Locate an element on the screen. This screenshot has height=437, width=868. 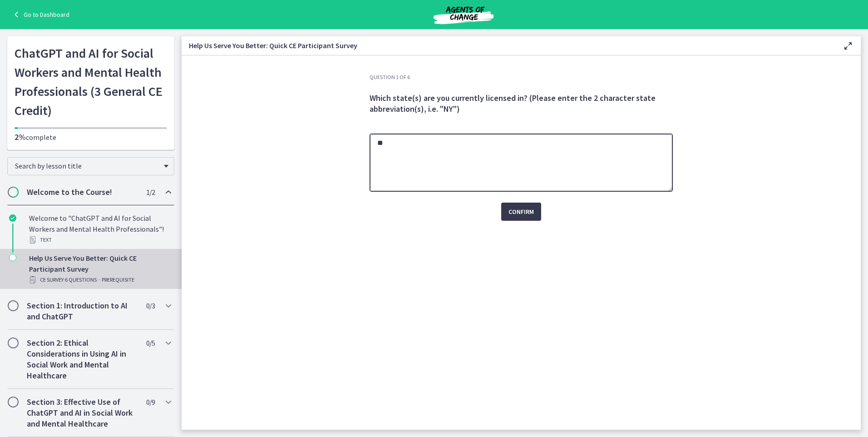
img: Agents of Change Social Work Test Prep is located at coordinates (464, 14).